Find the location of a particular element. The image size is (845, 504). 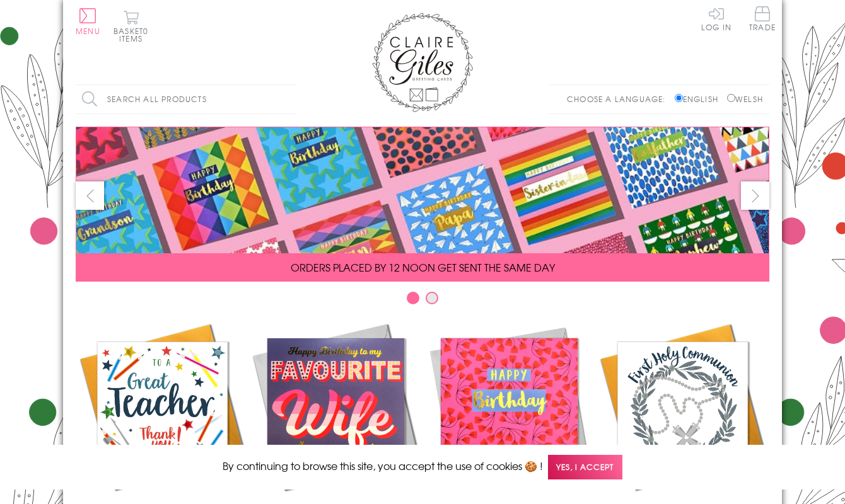

span: ORDERS PLACED BY 12 NOON GET SENT THE SAME DAY is located at coordinates (422, 268).